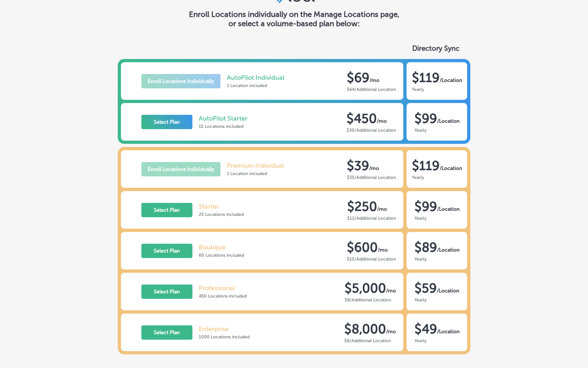 The width and height of the screenshot is (588, 368). I want to click on p: $600, so click(362, 247).